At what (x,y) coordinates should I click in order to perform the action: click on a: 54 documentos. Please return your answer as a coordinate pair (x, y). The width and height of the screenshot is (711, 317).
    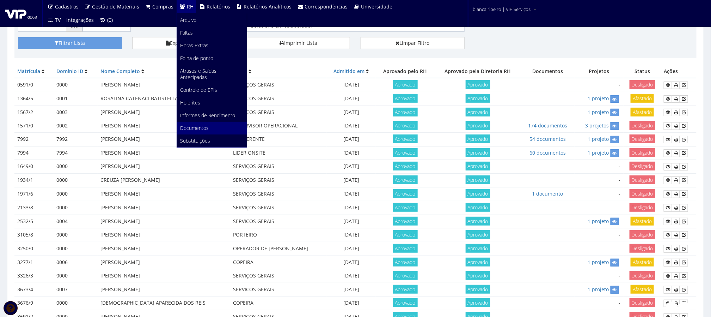
    Looking at the image, I should click on (547, 139).